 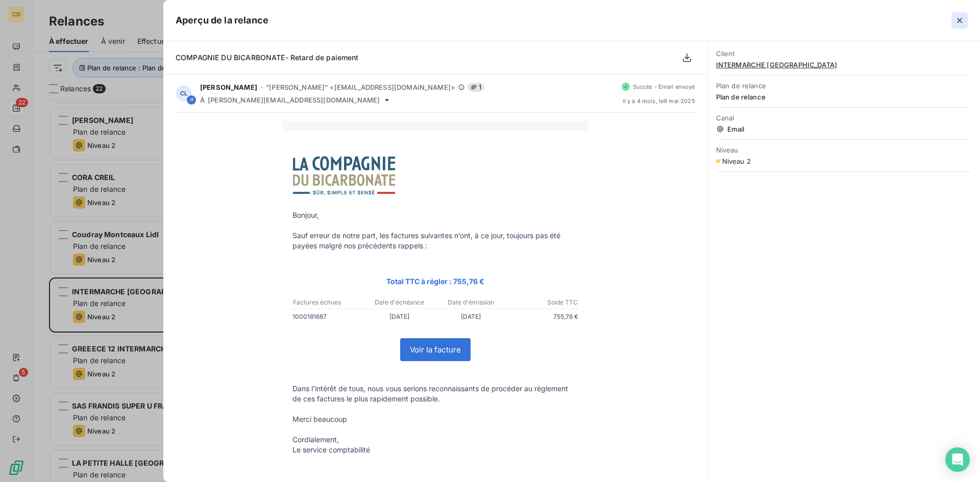 I want to click on span: À, so click(x=202, y=100).